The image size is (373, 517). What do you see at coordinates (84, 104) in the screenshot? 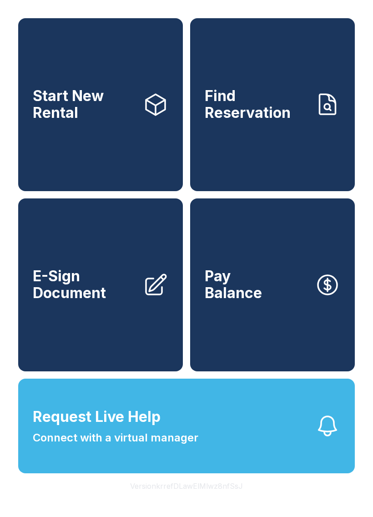
I see `span: Start New Rental` at bounding box center [84, 104].